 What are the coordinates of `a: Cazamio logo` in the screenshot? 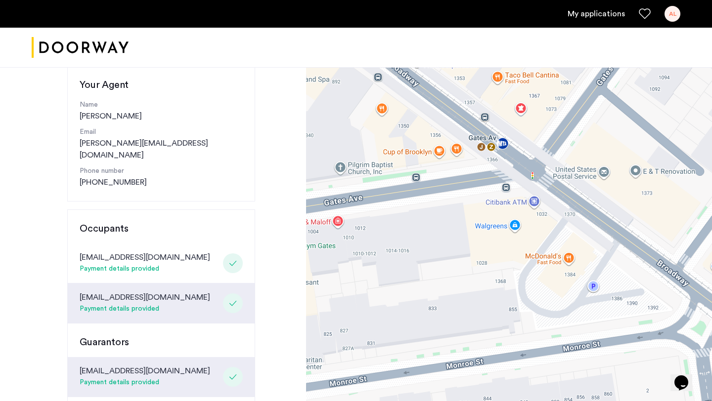 It's located at (80, 47).